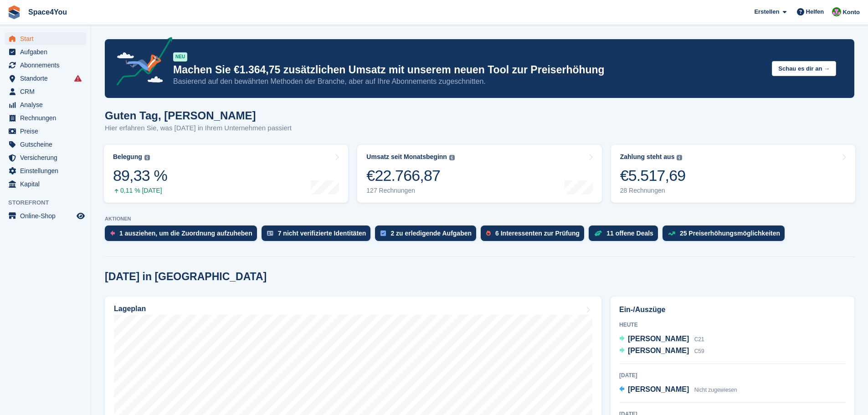 This screenshot has width=868, height=415. I want to click on img: task-75834270c22a3079a89374b754ae025e5fb1db73e45f91037f5363f120a921f8.svg, so click(383, 233).